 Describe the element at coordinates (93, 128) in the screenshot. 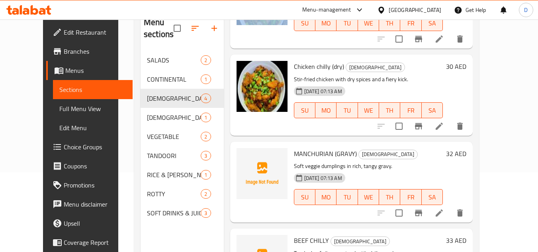

I see `span: Edit Menu` at that location.